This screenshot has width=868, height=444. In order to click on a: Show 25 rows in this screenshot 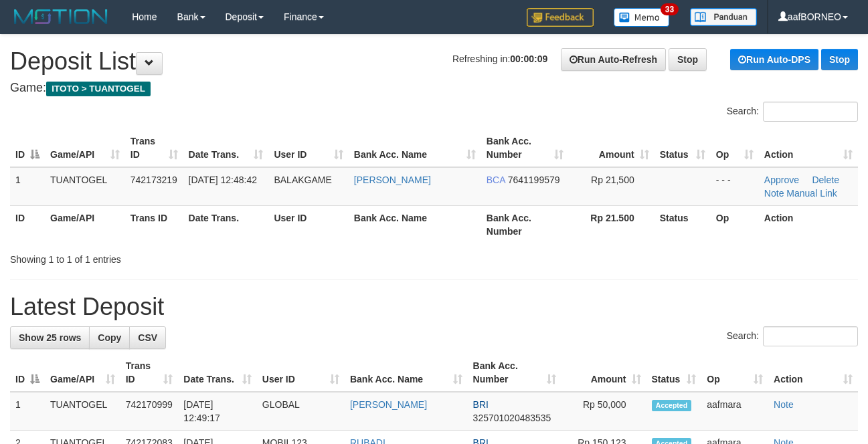, I will do `click(50, 338)`.